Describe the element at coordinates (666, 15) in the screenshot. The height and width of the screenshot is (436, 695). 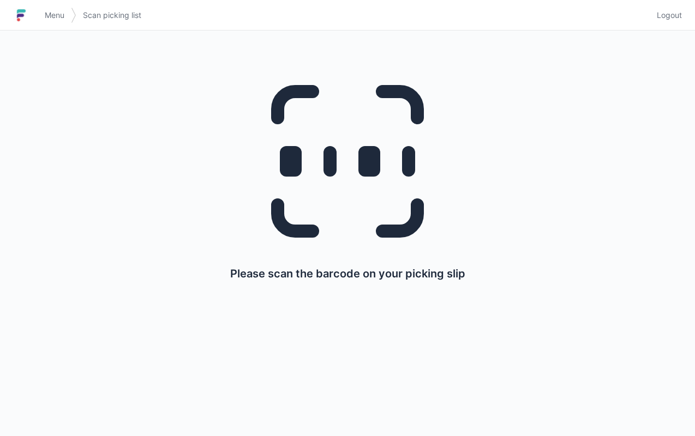
I see `a: Logout` at that location.